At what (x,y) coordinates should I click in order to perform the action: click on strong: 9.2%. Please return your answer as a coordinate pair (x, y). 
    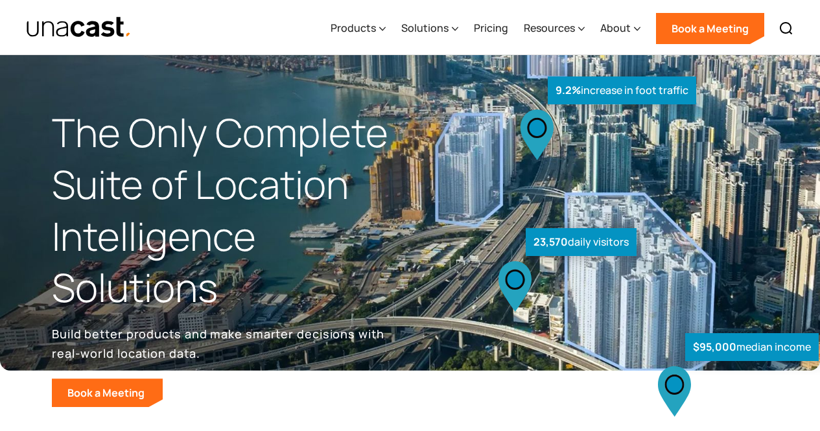
    Looking at the image, I should click on (568, 90).